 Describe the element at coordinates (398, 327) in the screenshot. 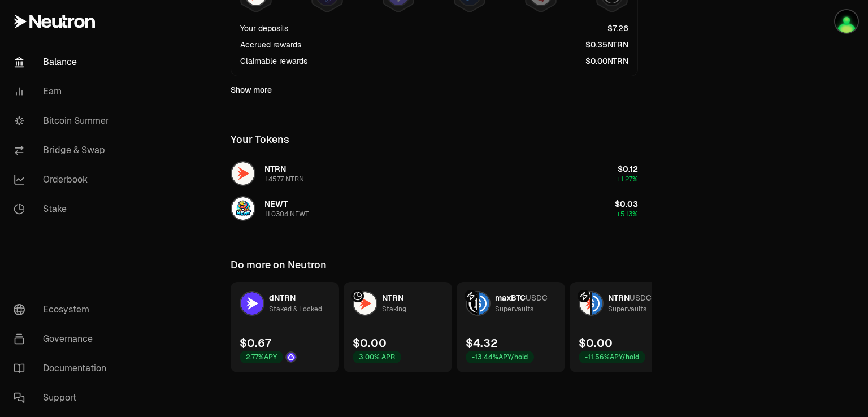

I see `a: NTRN LogoNTRNStaking$0.003.00% APR` at that location.